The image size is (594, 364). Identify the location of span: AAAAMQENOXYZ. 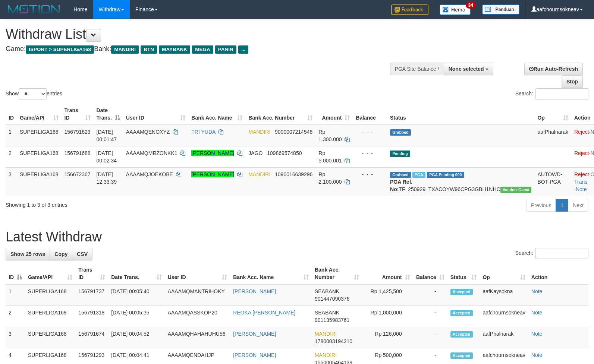
(148, 132).